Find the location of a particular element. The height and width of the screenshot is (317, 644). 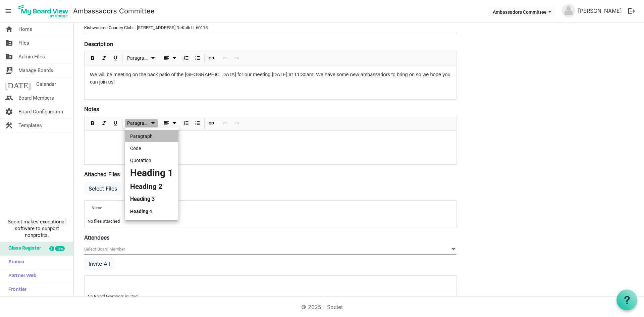

a: My Board View Logo is located at coordinates (45, 11).